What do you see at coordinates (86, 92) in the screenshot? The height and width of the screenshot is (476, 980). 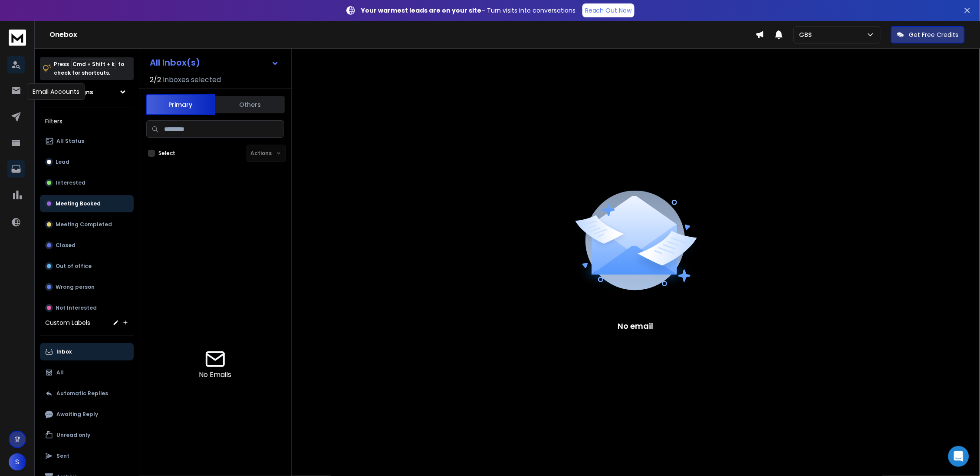 I see `button: All Campaigns` at bounding box center [86, 92].